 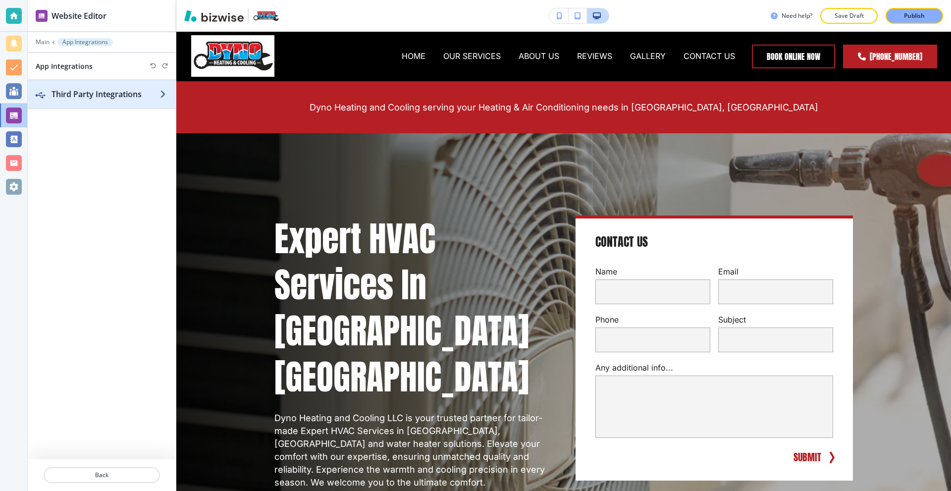 I want to click on p: Email, so click(x=776, y=271).